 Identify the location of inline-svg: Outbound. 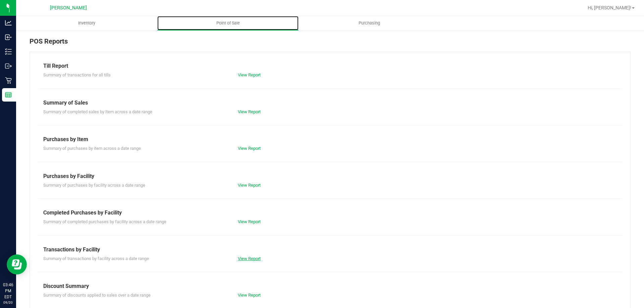
(8, 66).